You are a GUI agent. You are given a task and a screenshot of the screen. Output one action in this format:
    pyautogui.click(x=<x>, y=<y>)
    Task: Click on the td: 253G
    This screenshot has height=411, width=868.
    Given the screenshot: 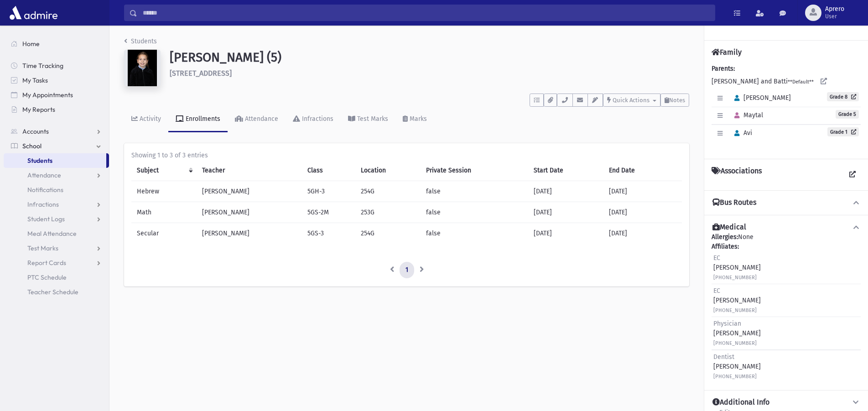 What is the action you would take?
    pyautogui.click(x=388, y=212)
    